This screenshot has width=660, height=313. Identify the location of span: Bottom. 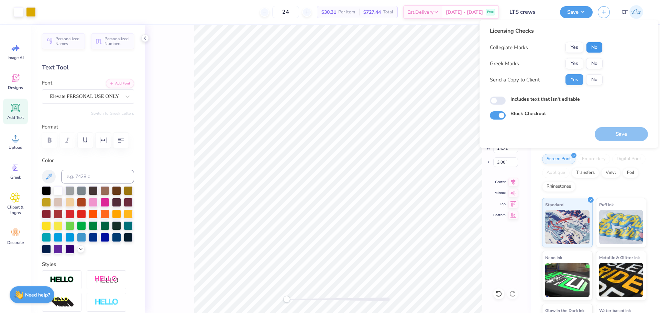
(500, 215).